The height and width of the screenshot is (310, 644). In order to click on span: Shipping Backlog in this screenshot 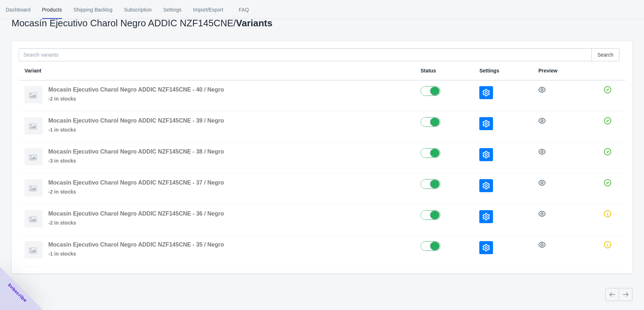, I will do `click(93, 10)`.